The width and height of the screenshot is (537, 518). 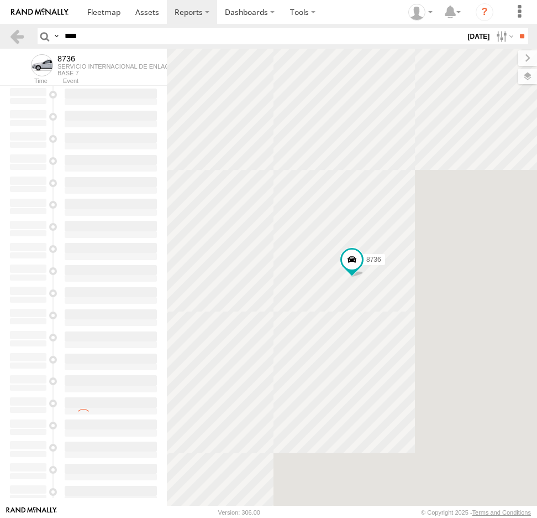 What do you see at coordinates (139, 59) in the screenshot?
I see `div: 8736 - View Asset History` at bounding box center [139, 59].